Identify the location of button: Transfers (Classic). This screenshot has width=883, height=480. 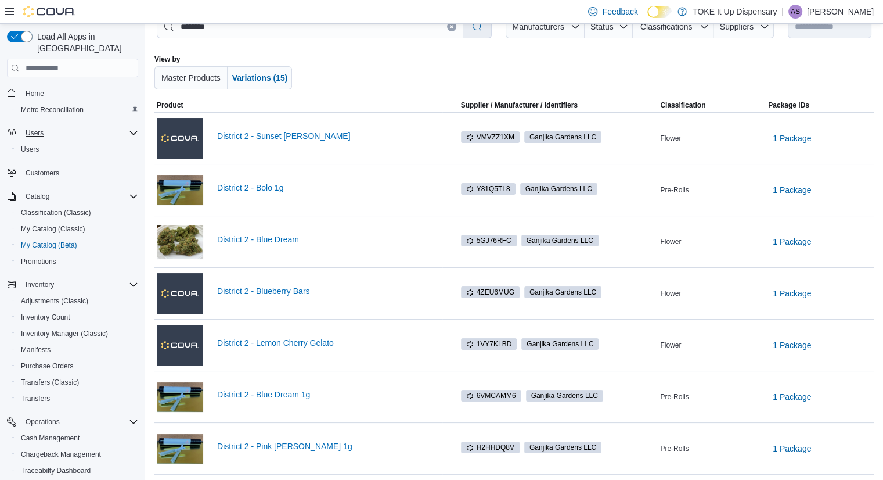
(77, 382).